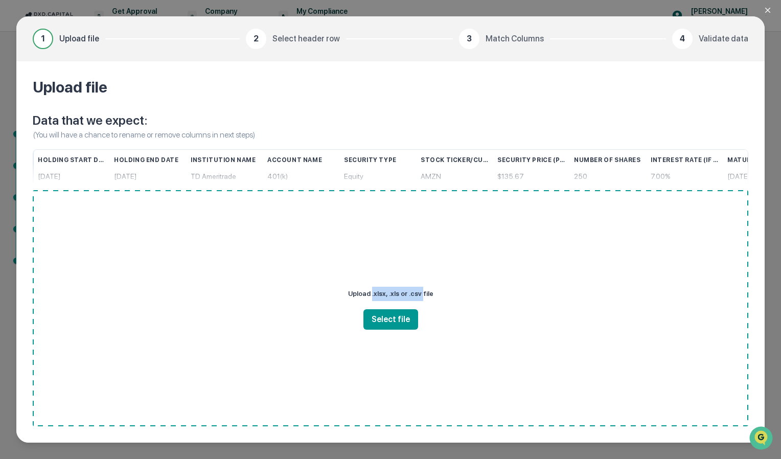 This screenshot has width=781, height=459. What do you see at coordinates (79, 39) in the screenshot?
I see `span: Upload file` at bounding box center [79, 39].